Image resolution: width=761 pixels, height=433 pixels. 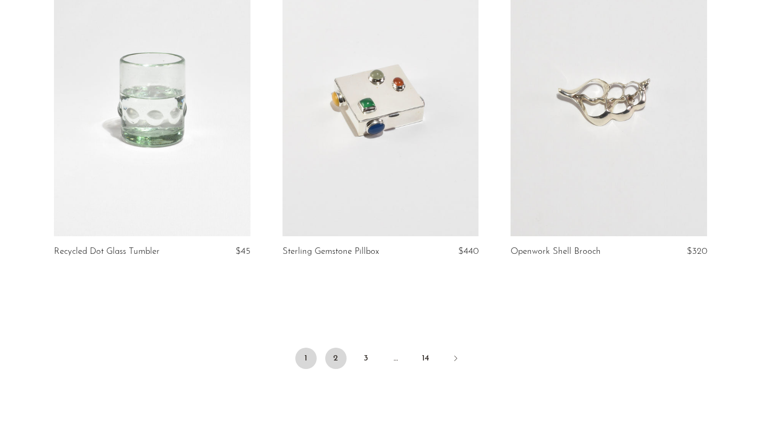 What do you see at coordinates (425, 359) in the screenshot?
I see `a: 14` at bounding box center [425, 359].